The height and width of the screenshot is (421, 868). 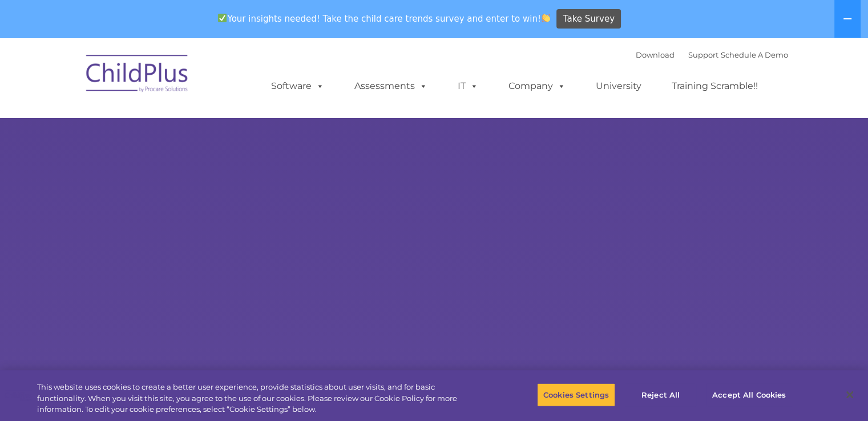 I want to click on img: ChildPlus by Procare Solutions, so click(x=137, y=75).